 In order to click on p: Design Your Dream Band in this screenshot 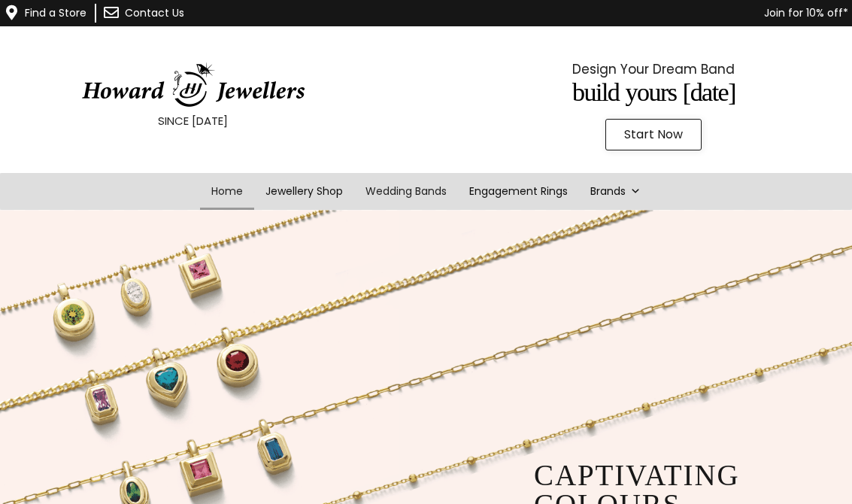, I will do `click(654, 69)`.